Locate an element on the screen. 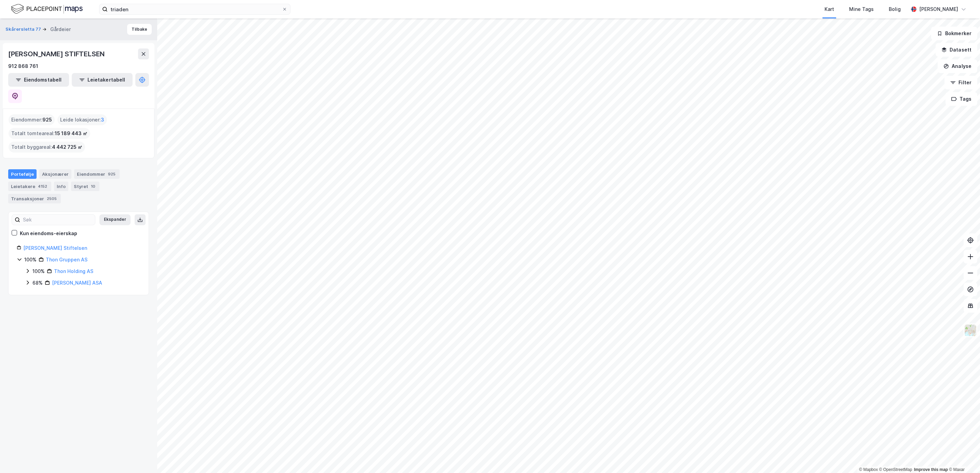  div: Styret is located at coordinates (85, 186).